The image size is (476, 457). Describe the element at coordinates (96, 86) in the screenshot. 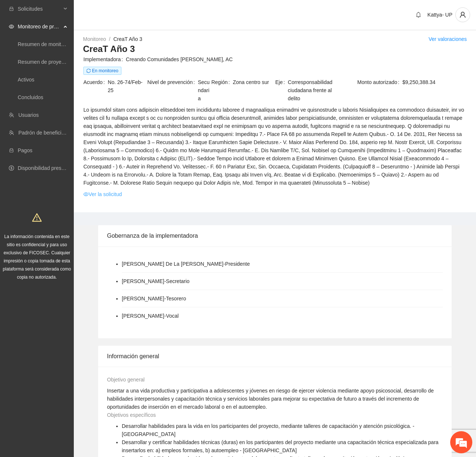

I see `span: Acuerdo` at that location.